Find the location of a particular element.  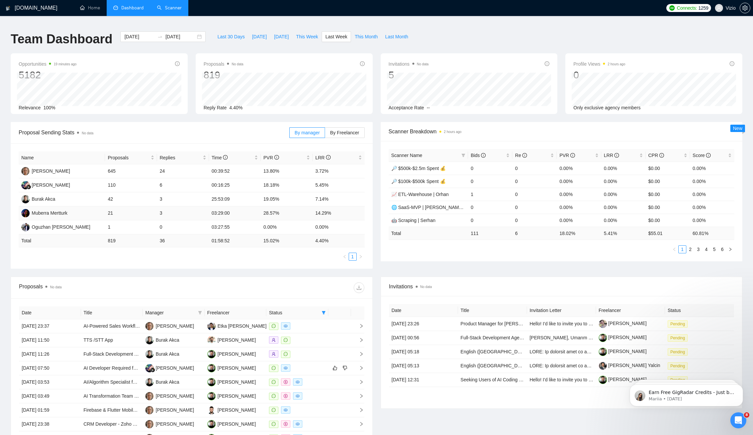

a: Pending is located at coordinates (679, 352).